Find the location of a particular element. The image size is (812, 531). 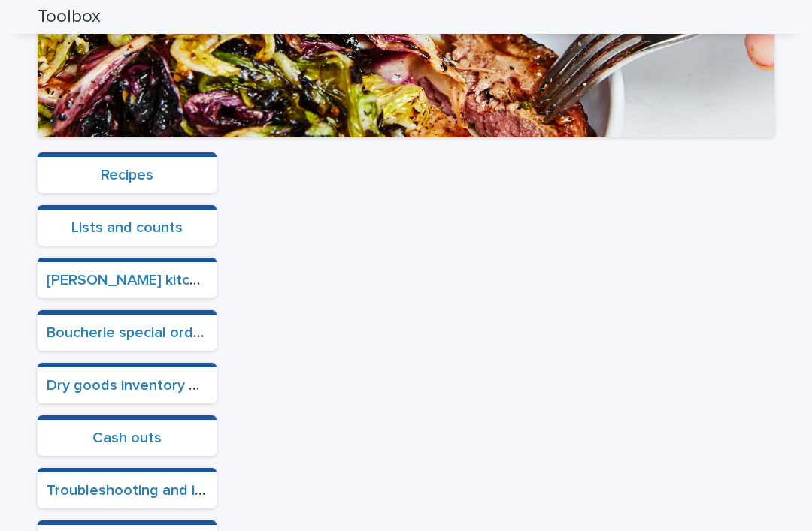

a: Dry goods inventory and ordering is located at coordinates (160, 385).